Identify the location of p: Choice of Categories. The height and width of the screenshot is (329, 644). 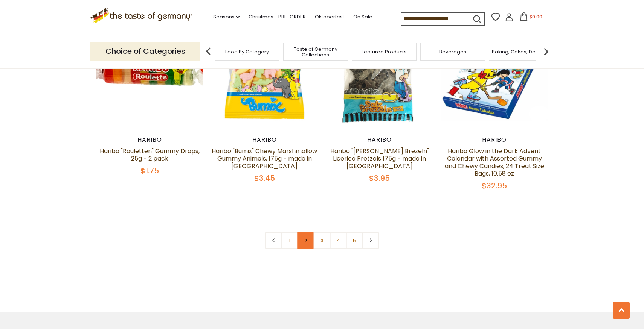
(146, 51).